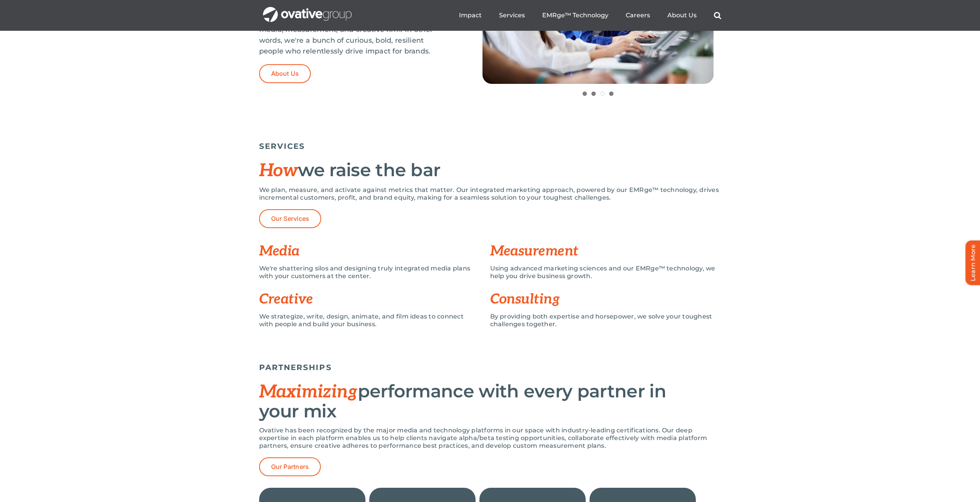  Describe the element at coordinates (490, 401) in the screenshot. I see `h2: performance with every partner in your mix` at that location.